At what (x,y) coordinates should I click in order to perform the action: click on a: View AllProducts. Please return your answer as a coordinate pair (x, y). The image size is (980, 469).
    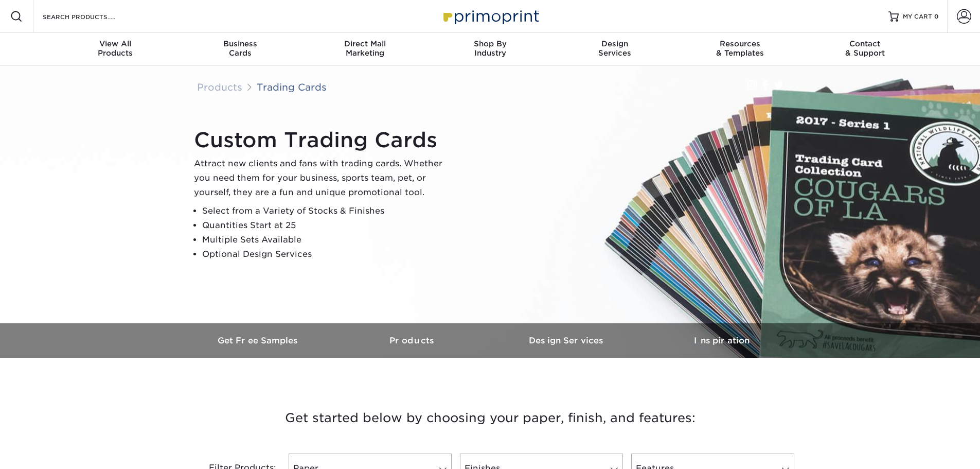
    Looking at the image, I should click on (116, 49).